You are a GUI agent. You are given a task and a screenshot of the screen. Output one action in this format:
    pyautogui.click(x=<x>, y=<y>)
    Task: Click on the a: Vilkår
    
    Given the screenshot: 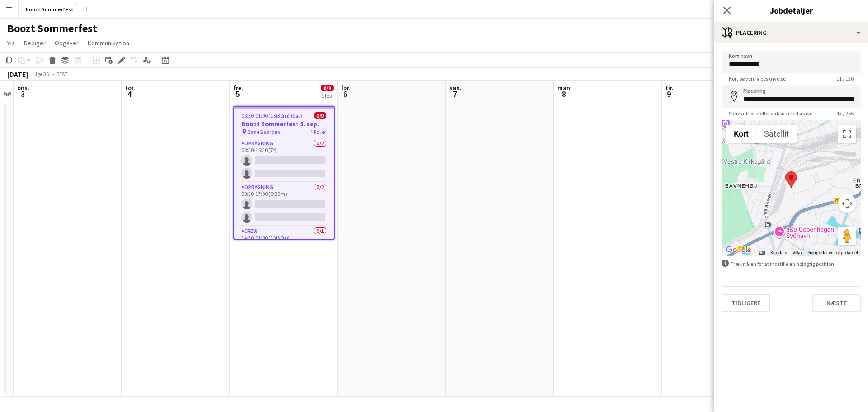 What is the action you would take?
    pyautogui.click(x=798, y=252)
    